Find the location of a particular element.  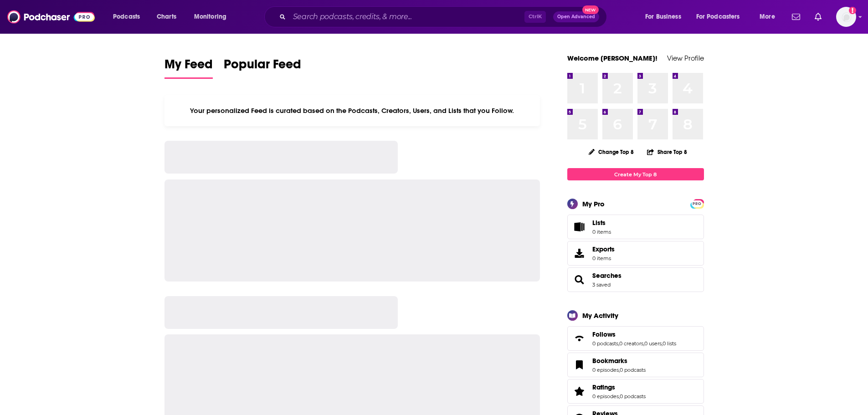

button: Change Top 8 is located at coordinates (611, 152).